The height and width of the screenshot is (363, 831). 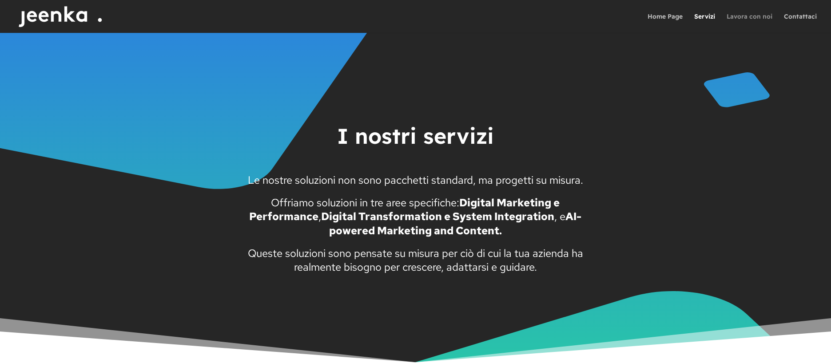 I want to click on p: Offriamo soluzioni in tre aree specifiche: , , e, so click(x=415, y=221).